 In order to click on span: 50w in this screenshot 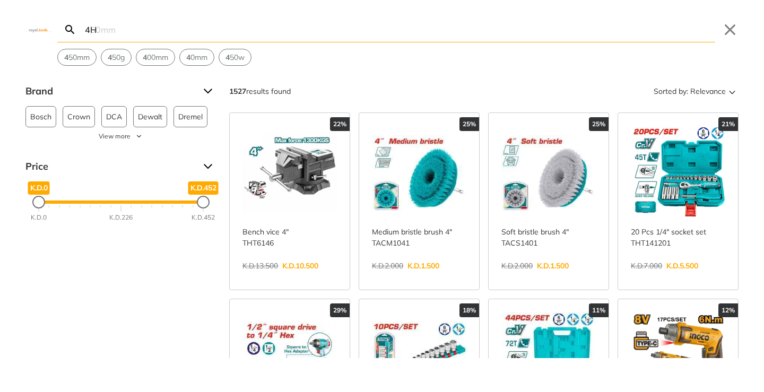, I will do `click(235, 57)`.